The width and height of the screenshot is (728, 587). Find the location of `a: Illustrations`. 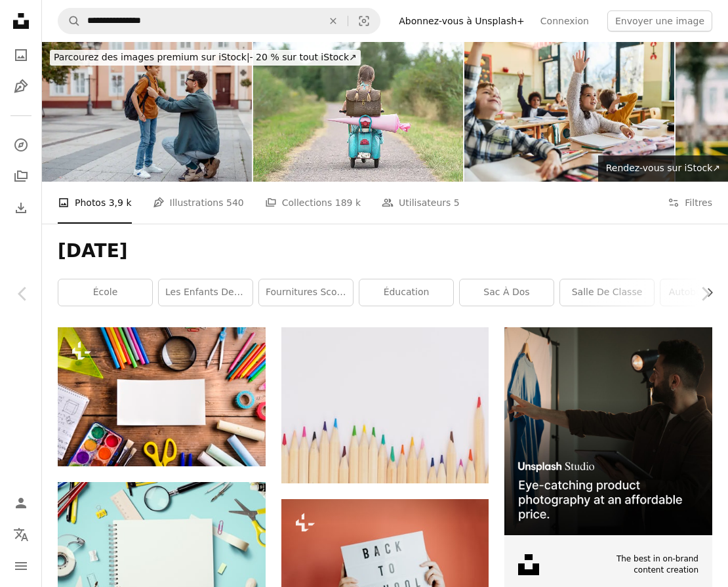

a: Illustrations is located at coordinates (21, 87).